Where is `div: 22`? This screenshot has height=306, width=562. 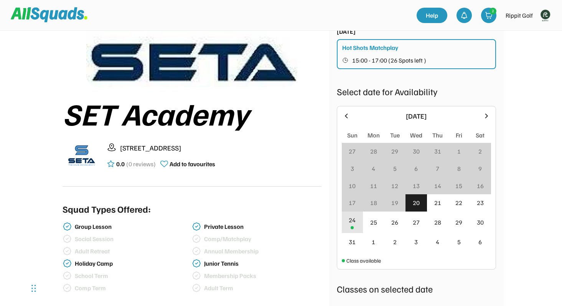
div: 22 is located at coordinates (459, 203).